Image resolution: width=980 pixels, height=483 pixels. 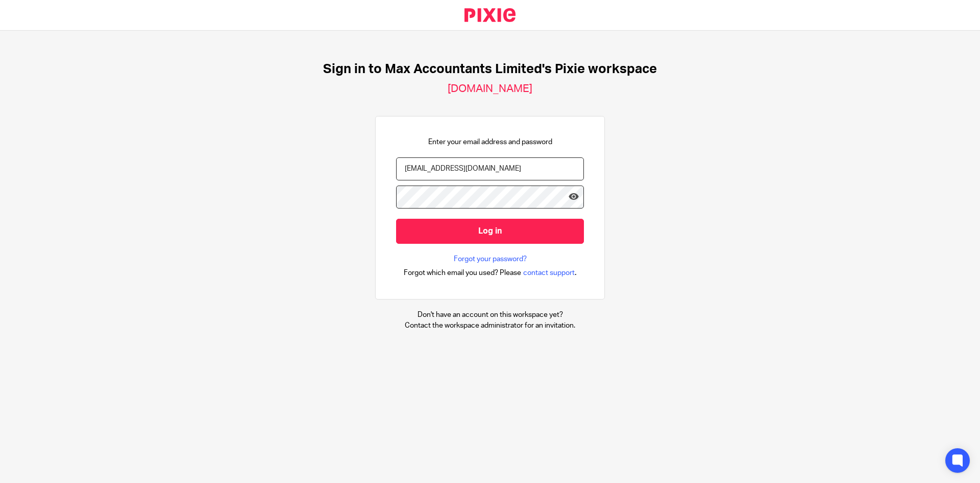 I want to click on h1: Sign in to Max Accountants Limited's Pixie workspace, so click(x=490, y=69).